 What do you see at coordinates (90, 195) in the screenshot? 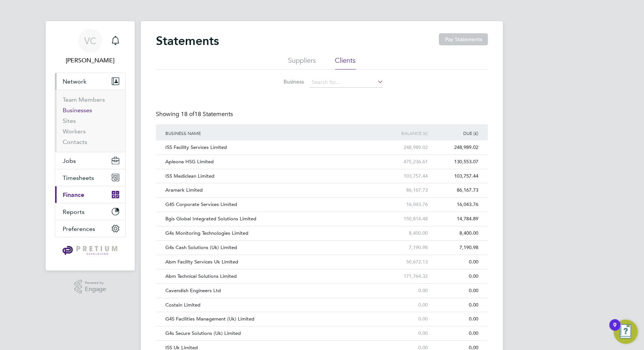
I see `button: Finance` at bounding box center [90, 195].